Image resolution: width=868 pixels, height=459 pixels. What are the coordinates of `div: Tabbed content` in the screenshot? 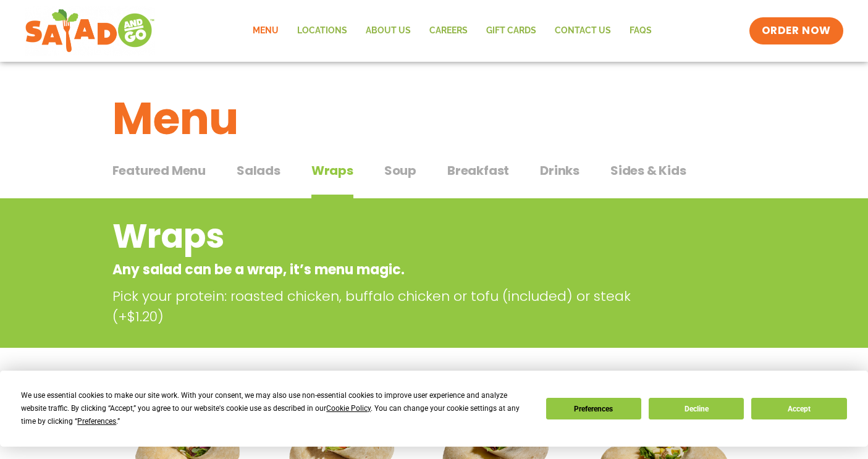 It's located at (435, 178).